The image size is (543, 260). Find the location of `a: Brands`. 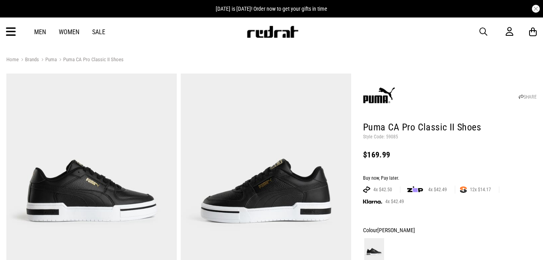

a: Brands is located at coordinates (29, 60).